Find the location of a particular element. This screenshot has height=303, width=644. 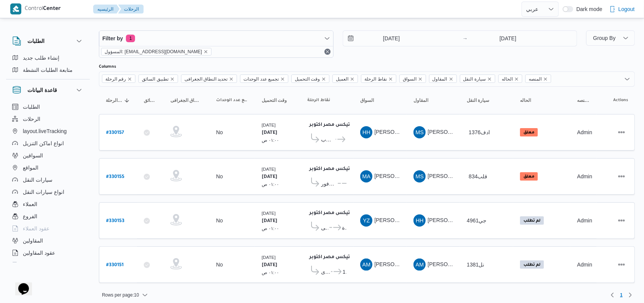

button: Remove تجميع عدد الوحدات from selection in this group is located at coordinates (282, 79).